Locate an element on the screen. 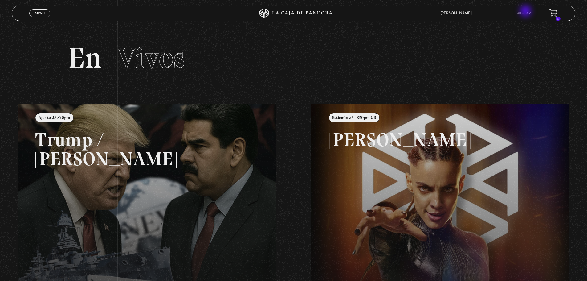 This screenshot has width=587, height=281. a: Buscar is located at coordinates (524, 14).